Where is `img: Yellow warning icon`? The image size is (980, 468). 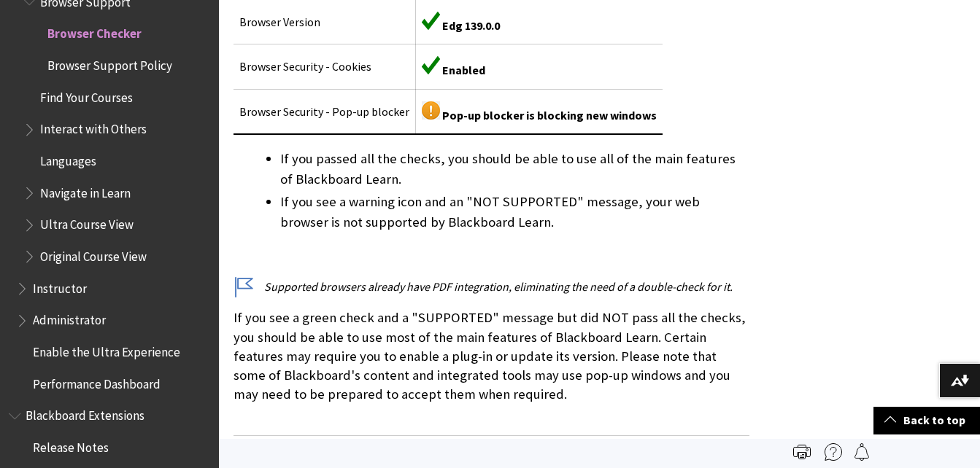
img: Yellow warning icon is located at coordinates (431, 110).